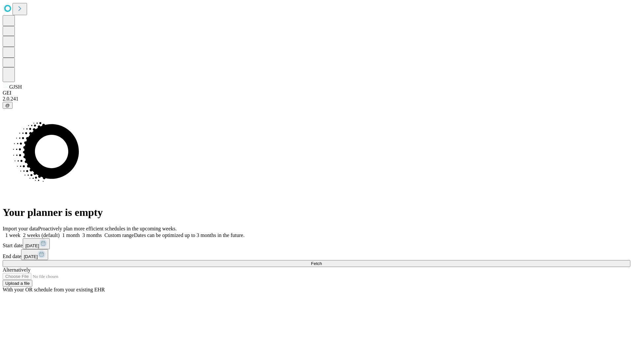 This screenshot has width=633, height=356. What do you see at coordinates (316, 212) in the screenshot?
I see `h1: Your planner is empty` at bounding box center [316, 212].